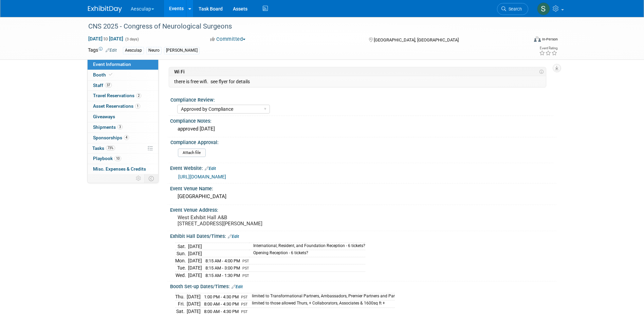  What do you see at coordinates (106, 39) in the screenshot?
I see `span: to` at bounding box center [106, 39].